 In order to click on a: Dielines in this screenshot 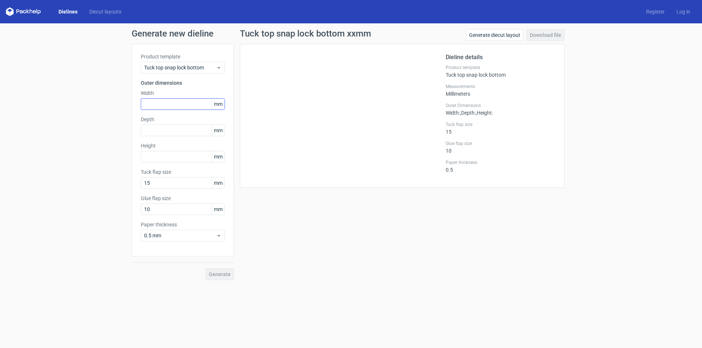, I will do `click(68, 12)`.